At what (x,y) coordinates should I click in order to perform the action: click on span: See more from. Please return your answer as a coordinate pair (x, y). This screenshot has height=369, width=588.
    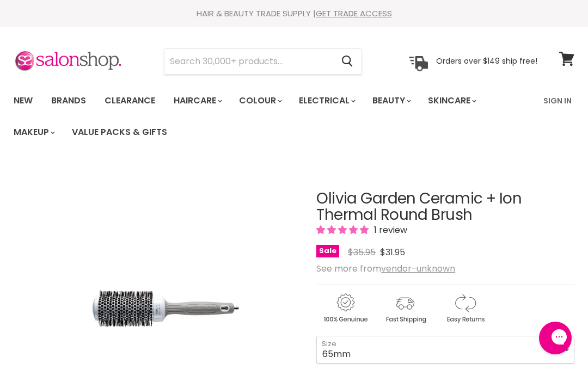
    Looking at the image, I should click on (386, 269).